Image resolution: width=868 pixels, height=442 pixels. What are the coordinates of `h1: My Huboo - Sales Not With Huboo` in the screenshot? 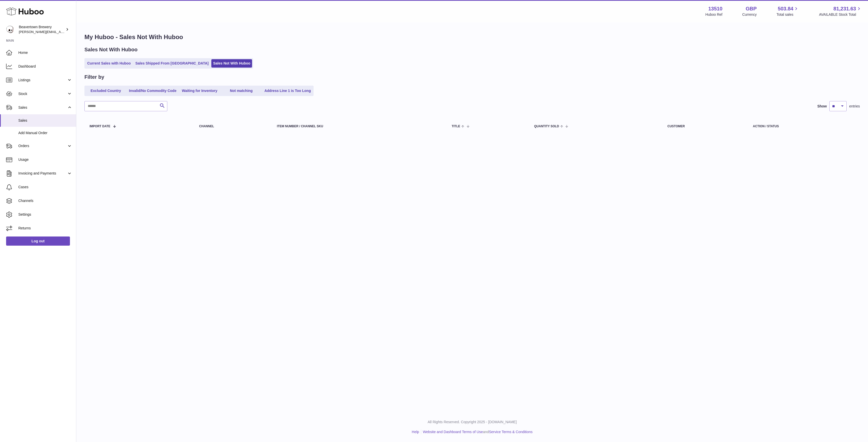 It's located at (472, 37).